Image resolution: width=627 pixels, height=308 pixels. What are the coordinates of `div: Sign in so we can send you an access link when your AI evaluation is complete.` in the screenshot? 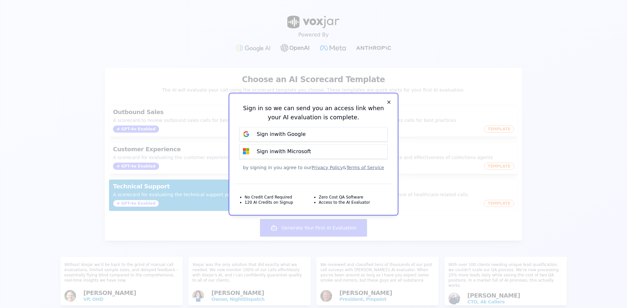 It's located at (313, 113).